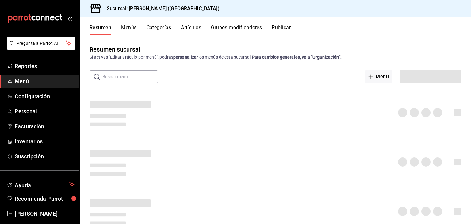  I want to click on span: Configuración, so click(44, 96).